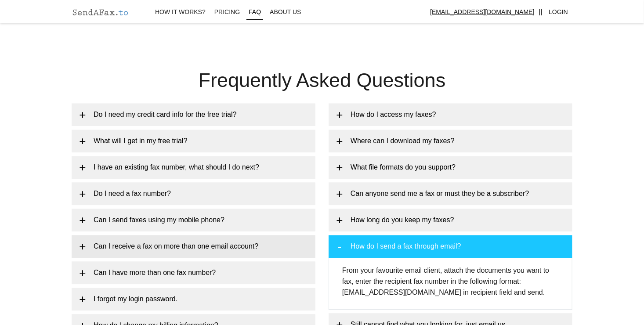 The width and height of the screenshot is (644, 325). What do you see at coordinates (559, 13) in the screenshot?
I see `a: Login` at bounding box center [559, 13].